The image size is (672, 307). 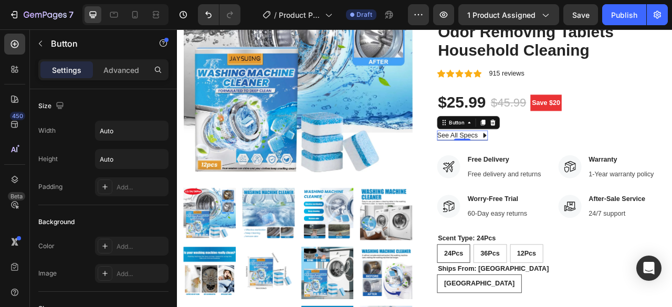 What do you see at coordinates (407, 235) in the screenshot?
I see `p: 60-Day easy returns` at bounding box center [407, 235].